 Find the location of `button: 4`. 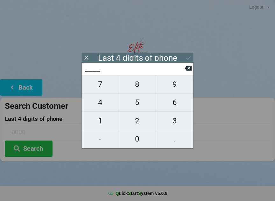

button: 4 is located at coordinates (100, 103).